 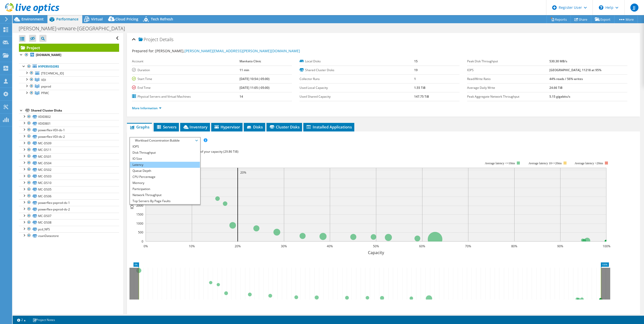 I want to click on label: Used Shared Capacity, so click(x=357, y=97).